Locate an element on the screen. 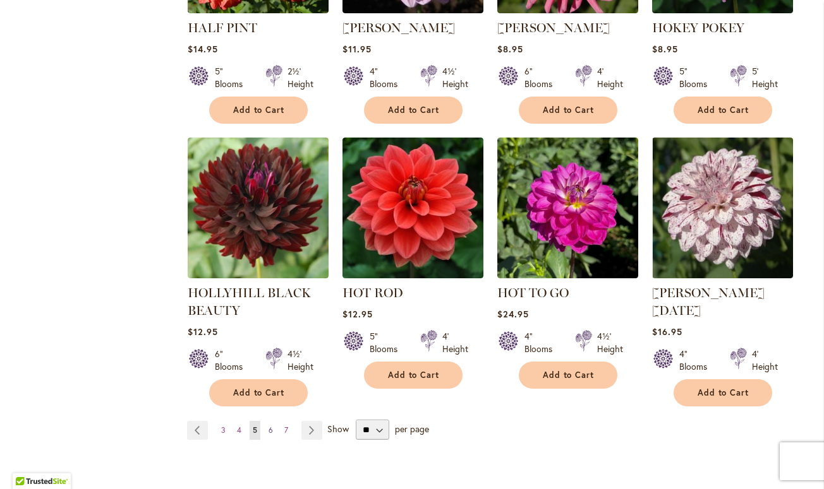 The height and width of the screenshot is (489, 824). span: 3 is located at coordinates (223, 430).